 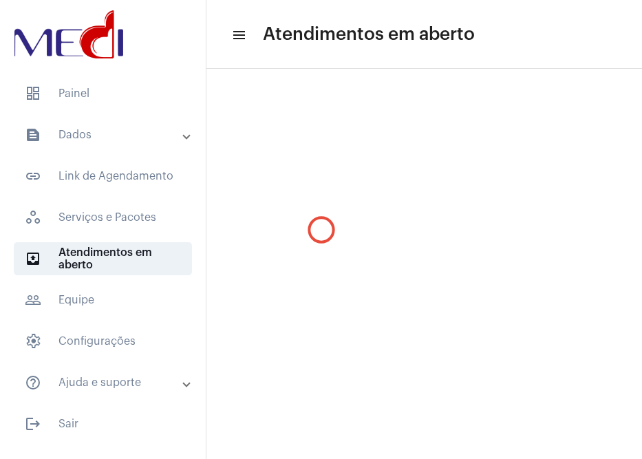 I want to click on img: d3a1b5fa-500b-b90f-5a1c-719c20e9830b.png, so click(x=69, y=34).